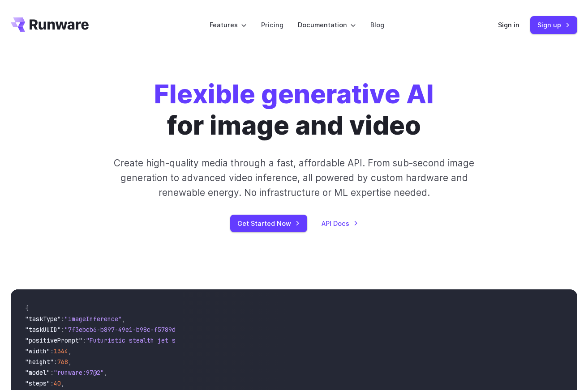 Image resolution: width=588 pixels, height=390 pixels. I want to click on span: 40, so click(57, 384).